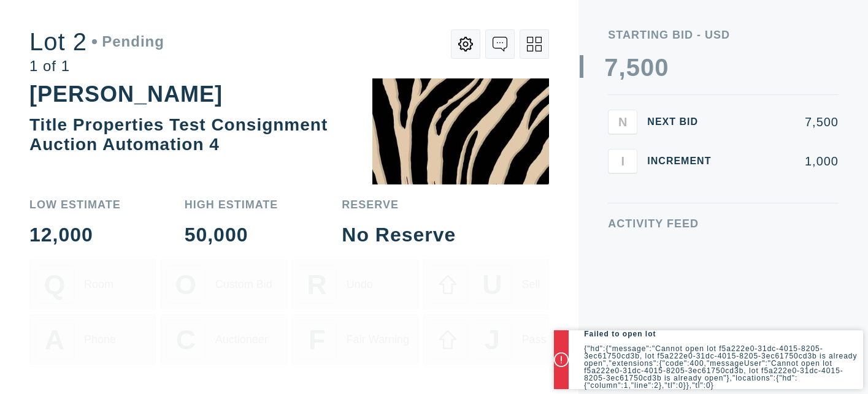 The width and height of the screenshot is (868, 394). I want to click on span: I, so click(623, 161).